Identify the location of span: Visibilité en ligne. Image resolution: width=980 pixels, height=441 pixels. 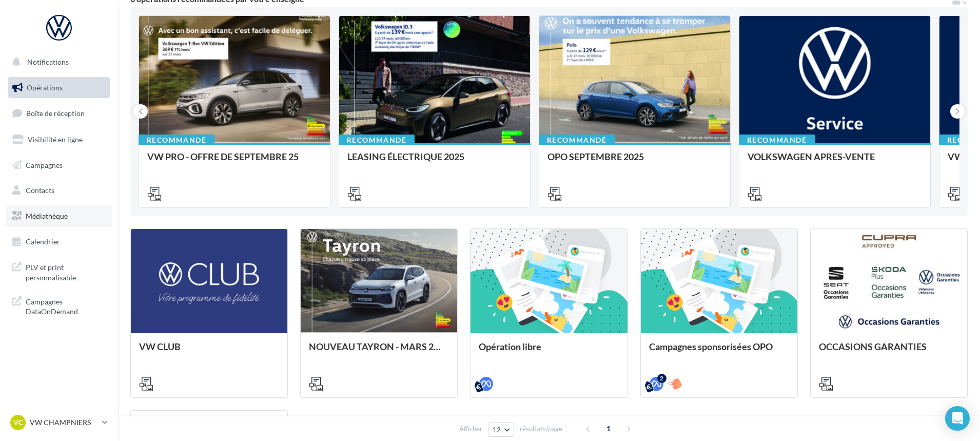
(55, 139).